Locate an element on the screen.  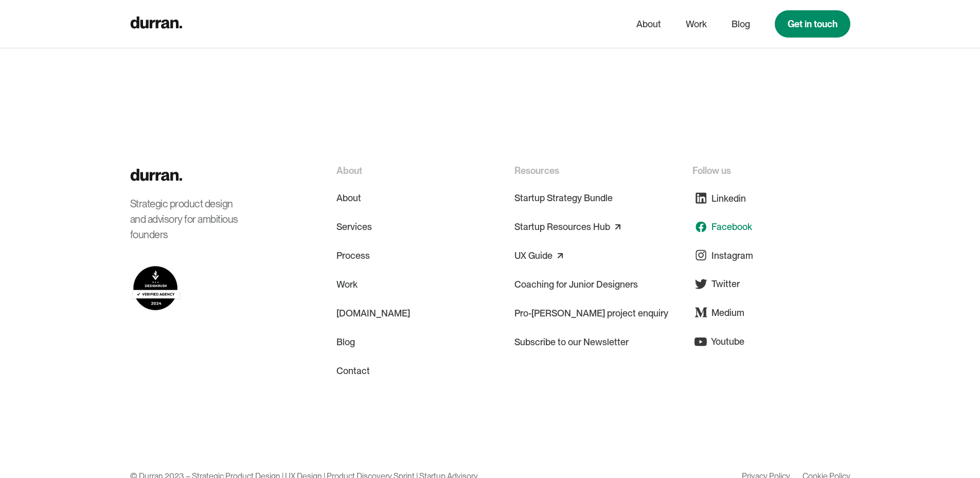
a: Facebook is located at coordinates (722, 227).